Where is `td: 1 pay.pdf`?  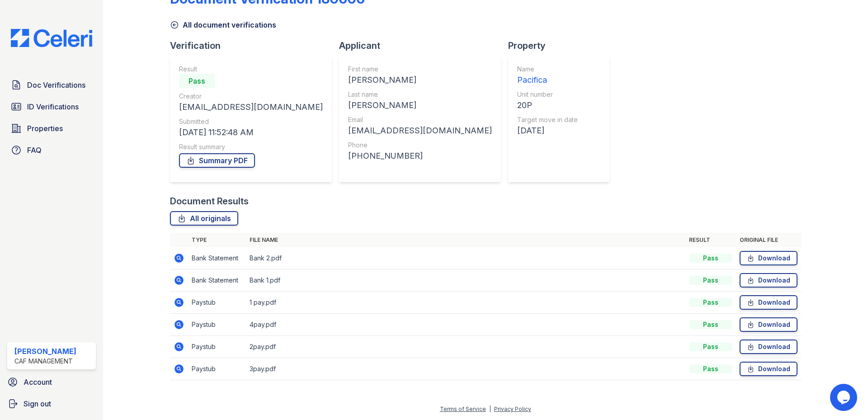 td: 1 pay.pdf is located at coordinates (465, 302).